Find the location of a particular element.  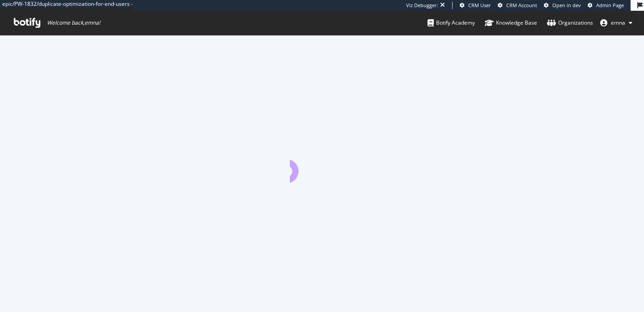

a: CRM User is located at coordinates (475, 6).